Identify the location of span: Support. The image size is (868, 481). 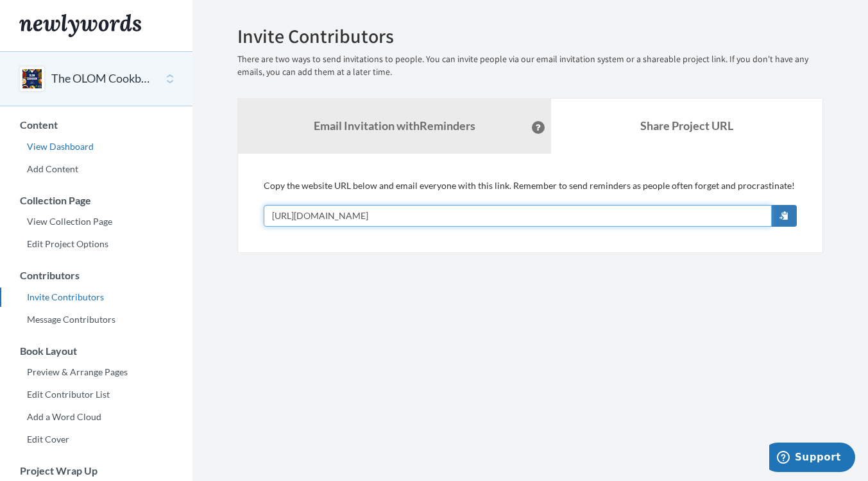
(49, 15).